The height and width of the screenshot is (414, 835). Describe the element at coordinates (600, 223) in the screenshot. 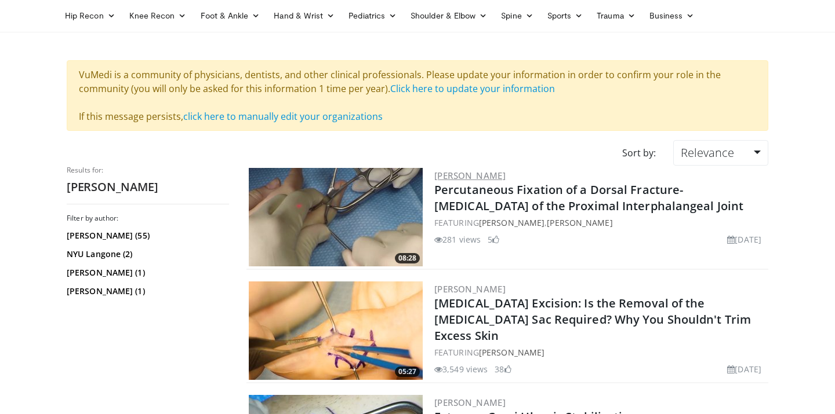

I see `div: FEATURING ,` at that location.